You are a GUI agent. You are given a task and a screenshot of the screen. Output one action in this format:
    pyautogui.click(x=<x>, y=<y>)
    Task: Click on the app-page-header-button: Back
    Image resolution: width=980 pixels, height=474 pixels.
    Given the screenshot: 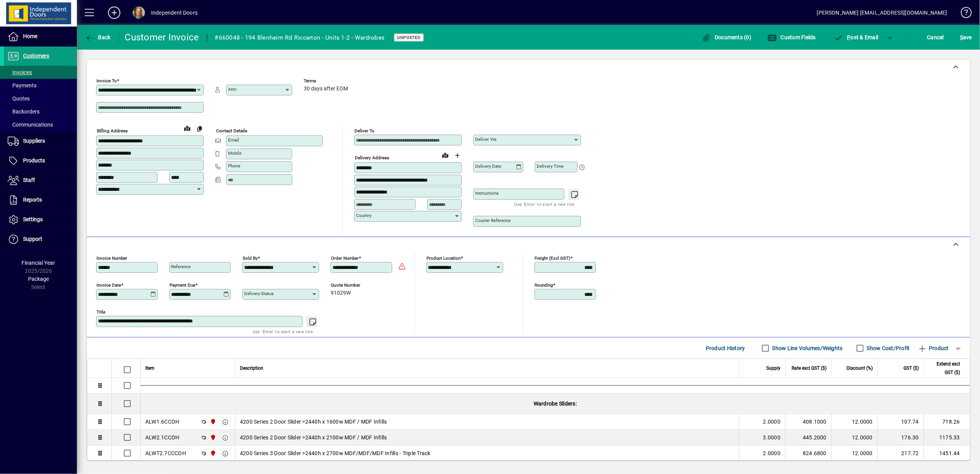 What is the action you would take?
    pyautogui.click(x=98, y=38)
    